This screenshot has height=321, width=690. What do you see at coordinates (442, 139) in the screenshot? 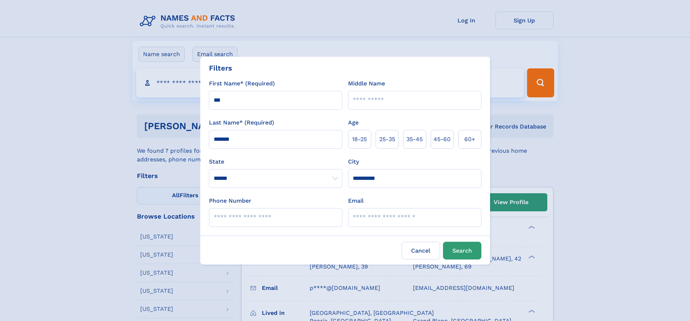
I see `span: 45‑60` at bounding box center [442, 139].